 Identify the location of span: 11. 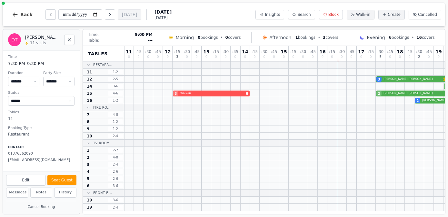
(129, 52).